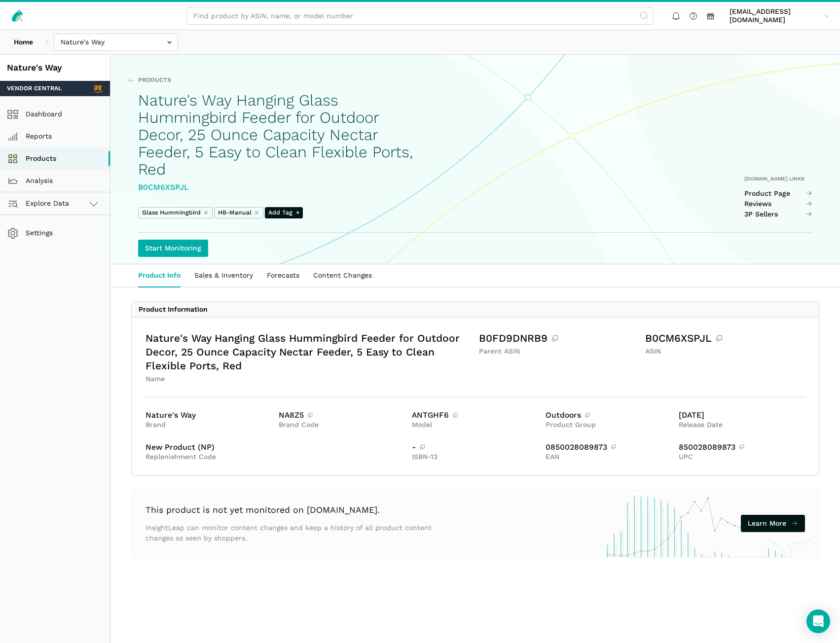  I want to click on a: 3P Sellers, so click(779, 215).